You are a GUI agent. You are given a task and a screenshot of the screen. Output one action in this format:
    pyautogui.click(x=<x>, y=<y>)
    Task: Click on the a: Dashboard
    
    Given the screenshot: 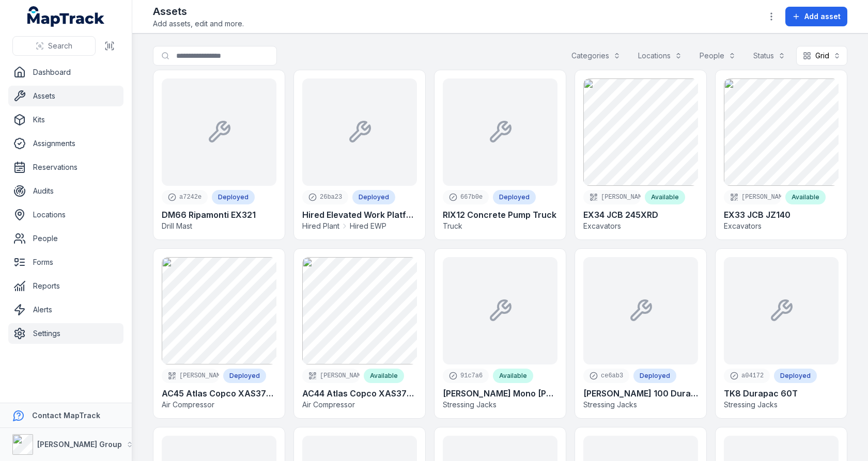 What is the action you would take?
    pyautogui.click(x=65, y=72)
    